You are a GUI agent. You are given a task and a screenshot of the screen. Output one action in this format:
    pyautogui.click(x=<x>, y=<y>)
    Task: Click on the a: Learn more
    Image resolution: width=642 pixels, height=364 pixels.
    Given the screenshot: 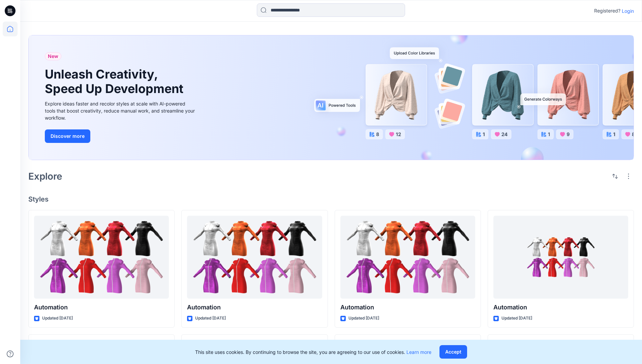 What is the action you would take?
    pyautogui.click(x=419, y=352)
    